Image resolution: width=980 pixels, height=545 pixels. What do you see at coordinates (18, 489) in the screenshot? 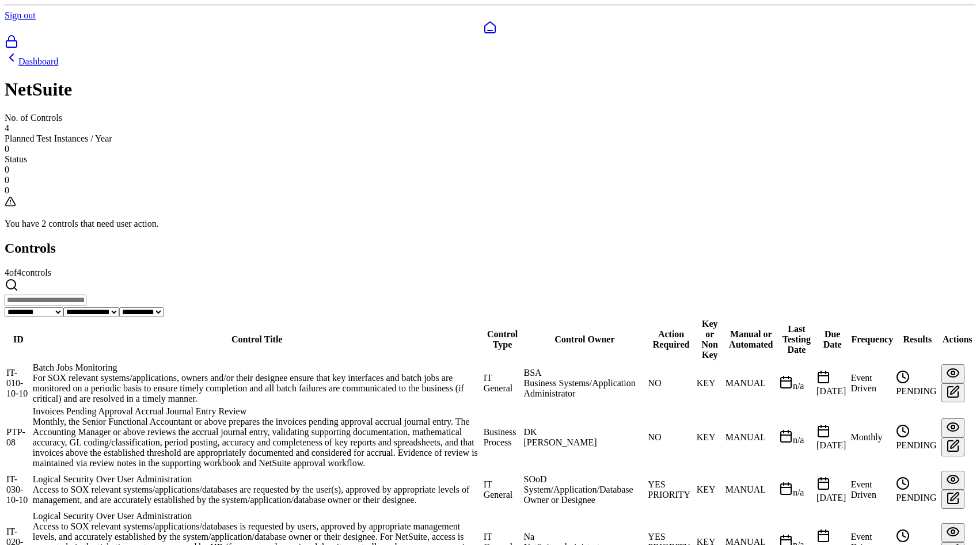
I see `td: IT-030-10-10` at bounding box center [18, 489].